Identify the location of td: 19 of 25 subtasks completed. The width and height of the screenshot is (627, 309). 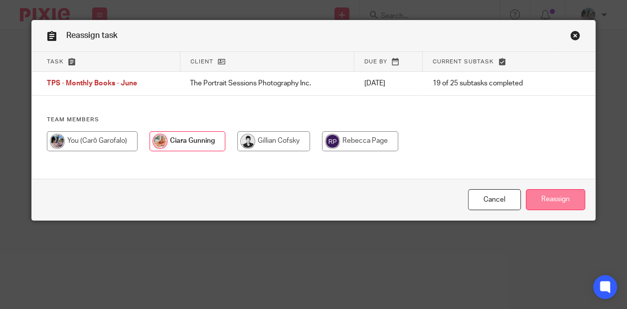
(490, 84).